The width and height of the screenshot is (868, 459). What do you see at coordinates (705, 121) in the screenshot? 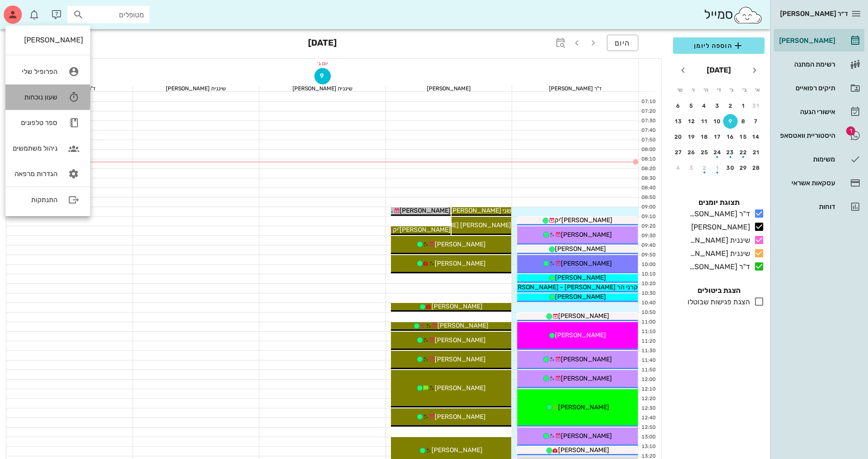
I see `div: 11` at bounding box center [705, 121].